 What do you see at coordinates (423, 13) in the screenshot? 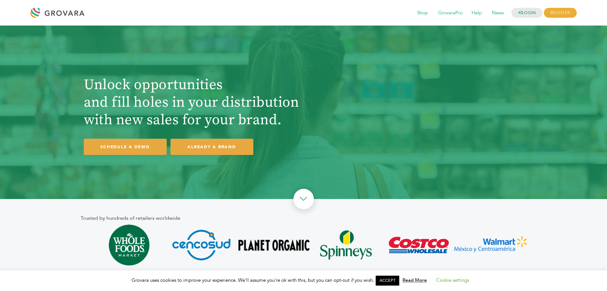
I see `span: Shop` at bounding box center [423, 13].